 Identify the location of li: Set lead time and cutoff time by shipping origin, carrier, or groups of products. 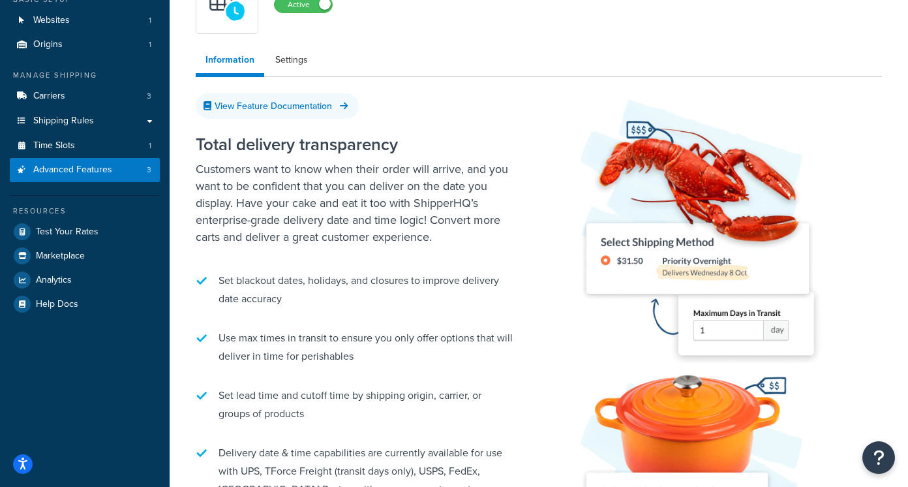
(358, 405).